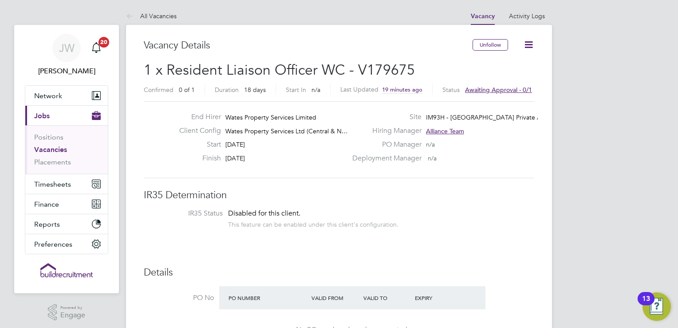  What do you see at coordinates (67, 312) in the screenshot?
I see `a: Powered byEngage` at bounding box center [67, 312].